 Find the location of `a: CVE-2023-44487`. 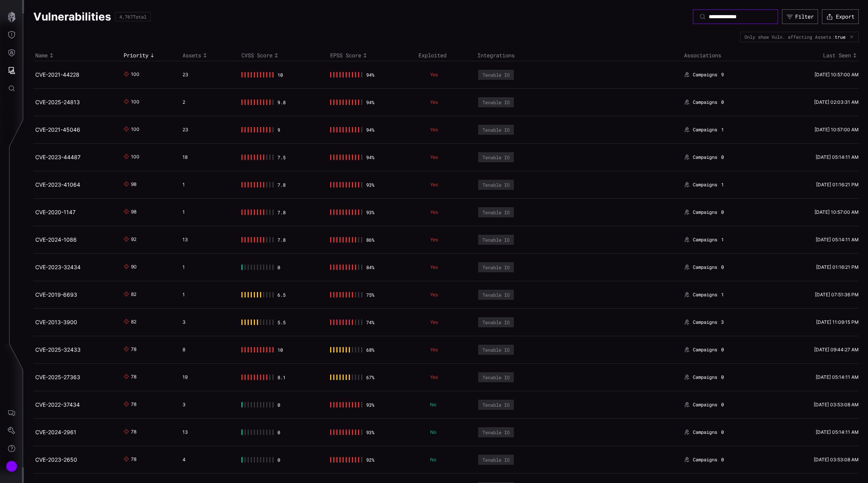

a: CVE-2023-44487 is located at coordinates (58, 157).